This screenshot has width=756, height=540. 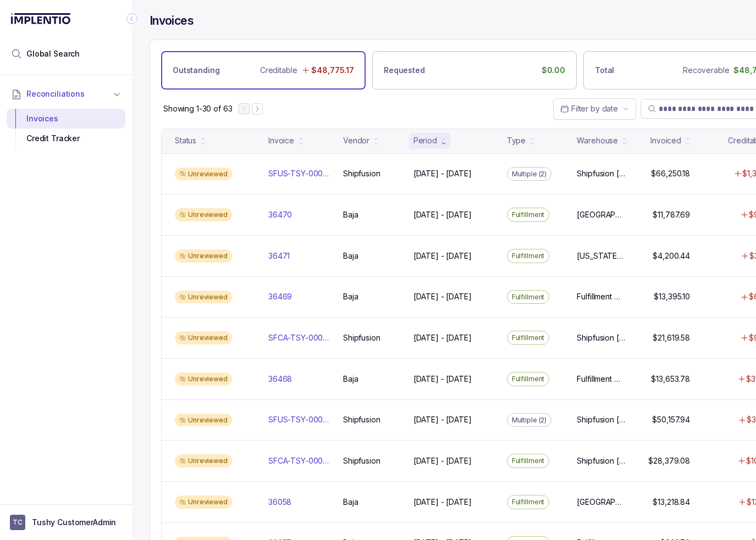 What do you see at coordinates (17, 523) in the screenshot?
I see `span: User initials` at bounding box center [17, 523].